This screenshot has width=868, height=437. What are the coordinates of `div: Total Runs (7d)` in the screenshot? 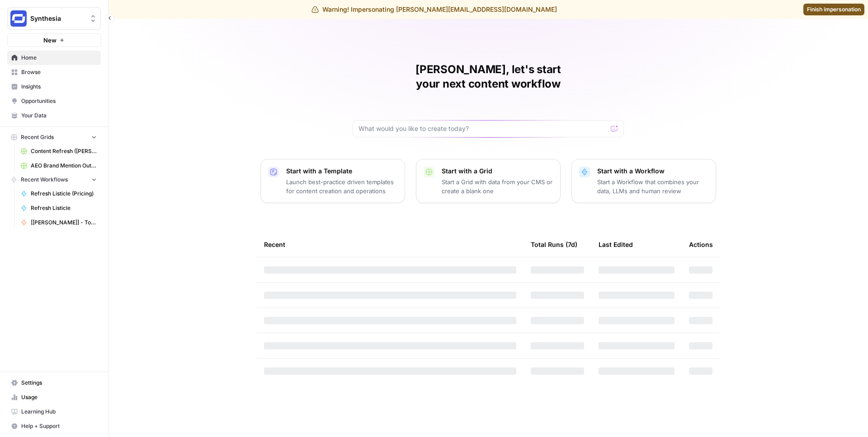 It's located at (554, 244).